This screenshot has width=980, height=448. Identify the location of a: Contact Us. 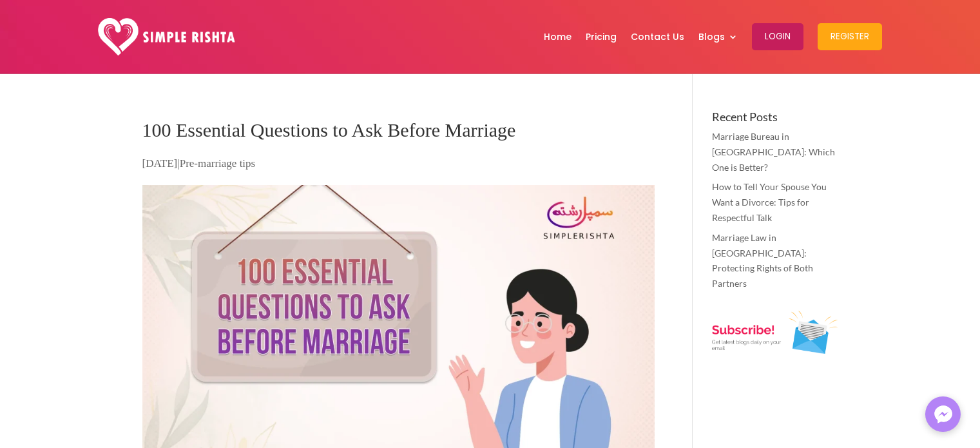
(657, 37).